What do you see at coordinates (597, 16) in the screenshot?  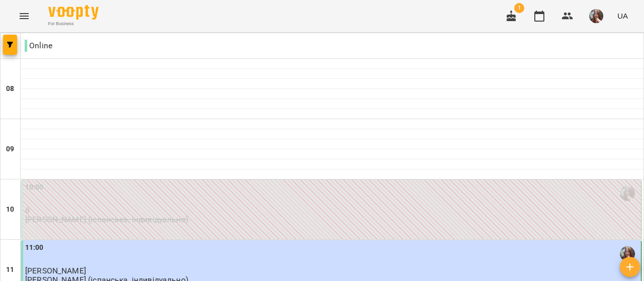 I see `img: 0ee1f4be303f1316836009b6ba17c5c5.jpeg` at bounding box center [597, 16].